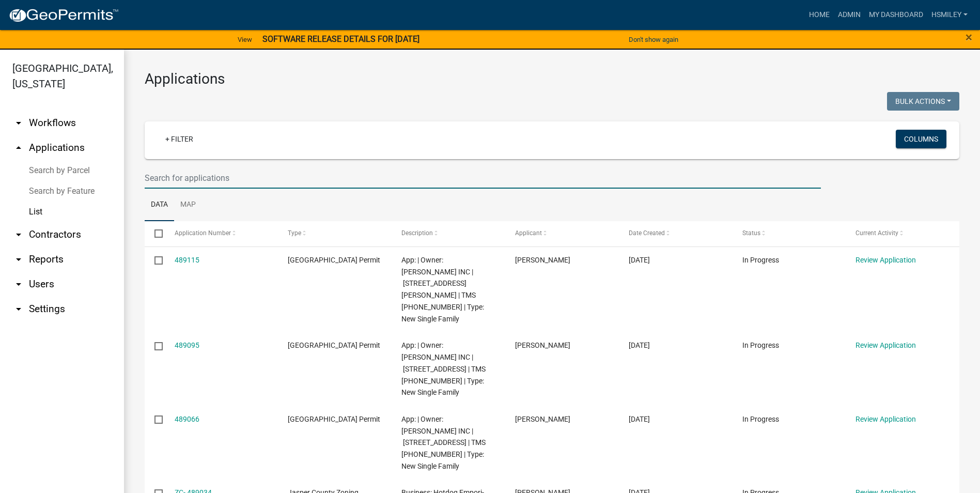 This screenshot has width=980, height=493. What do you see at coordinates (647, 233) in the screenshot?
I see `span: Date Created` at bounding box center [647, 233].